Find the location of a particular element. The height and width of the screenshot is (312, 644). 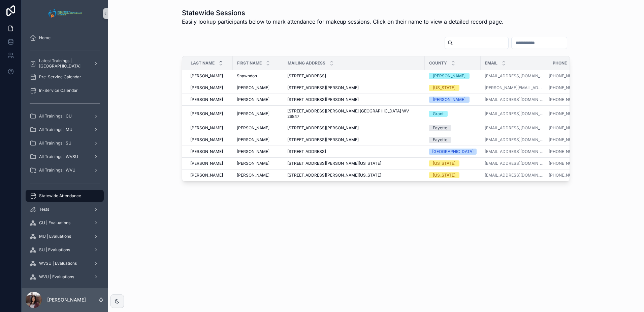

span: County is located at coordinates (438, 63).